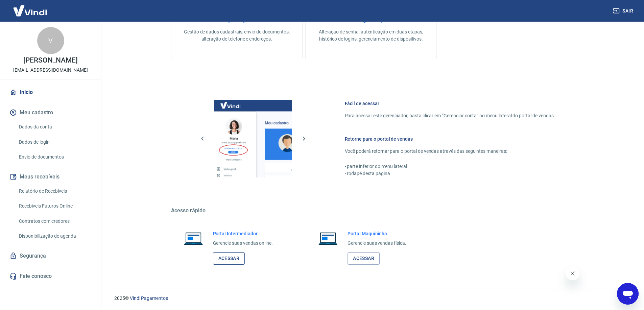 Image resolution: width=644 pixels, height=310 pixels. I want to click on p: Gerencie suas vendas online., so click(243, 243).